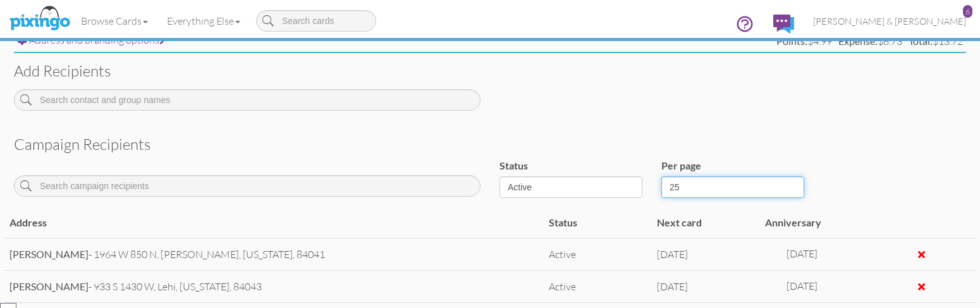 The image size is (980, 308). I want to click on td: Anniversary, so click(814, 222).